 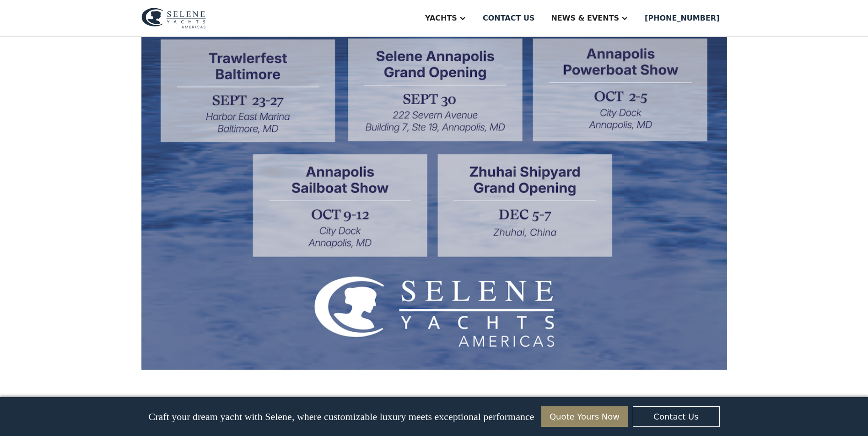 I want to click on div: Contact us, so click(x=509, y=18).